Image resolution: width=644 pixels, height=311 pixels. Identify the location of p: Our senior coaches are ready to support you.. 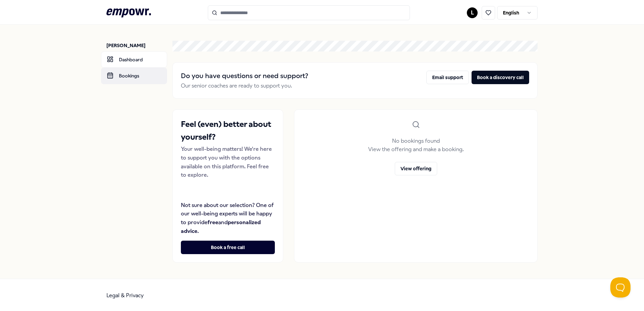
(245, 86).